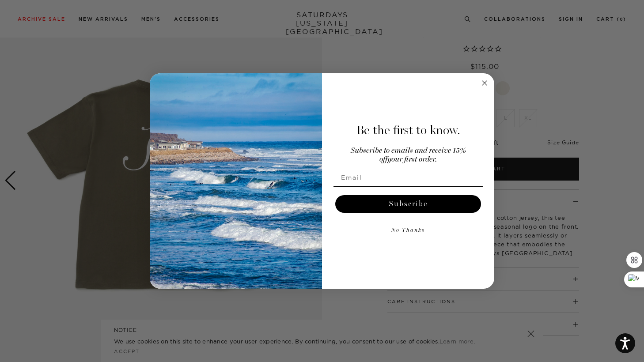 The width and height of the screenshot is (644, 362). What do you see at coordinates (384, 160) in the screenshot?
I see `span: off` at bounding box center [384, 160].